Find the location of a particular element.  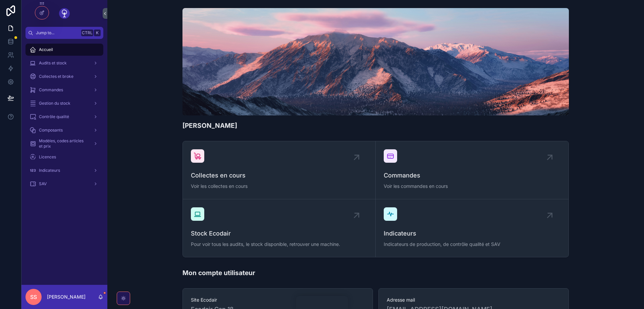

a: Audits et stock is located at coordinates (65, 63).